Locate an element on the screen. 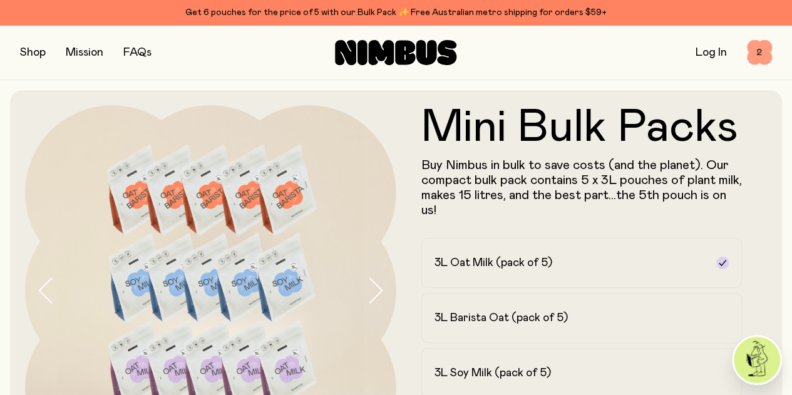 This screenshot has width=792, height=395. a: FAQs is located at coordinates (137, 53).